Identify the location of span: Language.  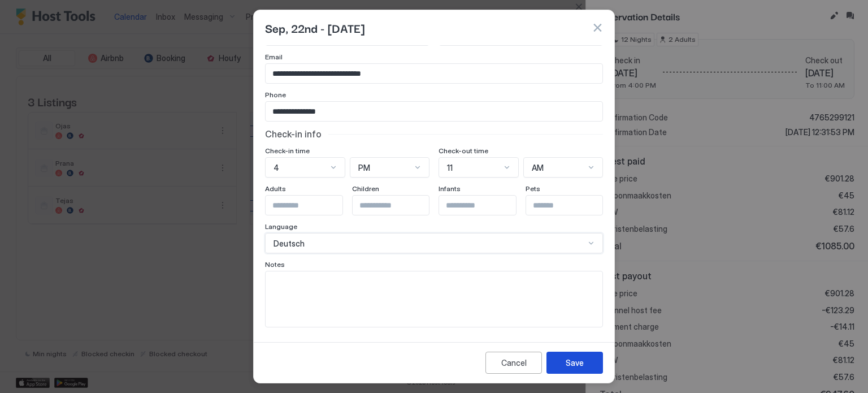
(281, 226).